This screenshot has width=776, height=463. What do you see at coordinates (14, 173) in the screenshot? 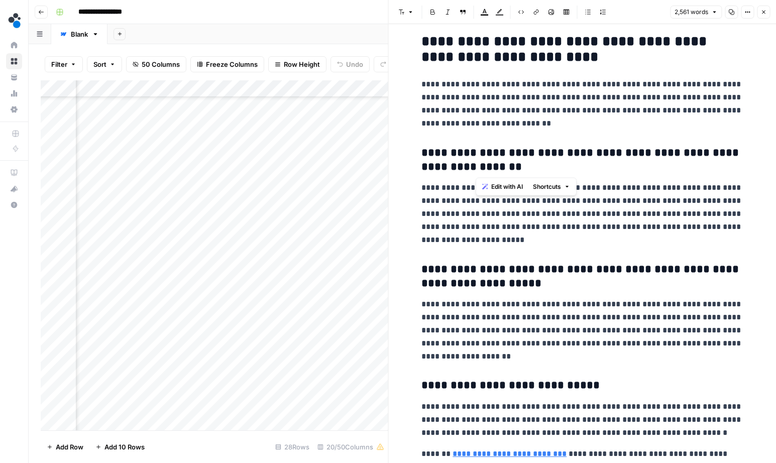
I see `a: AirOps Academy` at bounding box center [14, 173].